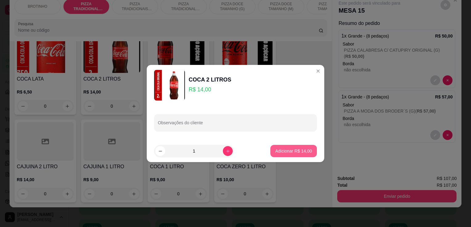 The height and width of the screenshot is (227, 471). I want to click on button: Adicionar R$ 14,00, so click(293, 151).